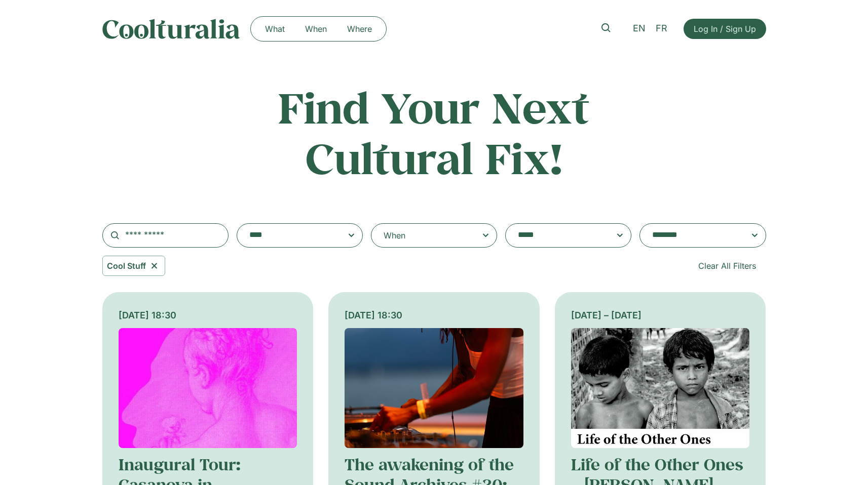 Image resolution: width=868 pixels, height=485 pixels. What do you see at coordinates (207, 388) in the screenshot?
I see `img: Coolturalia - Exposition Casanova à Genève. Un libertin chez Calvin` at bounding box center [207, 388].